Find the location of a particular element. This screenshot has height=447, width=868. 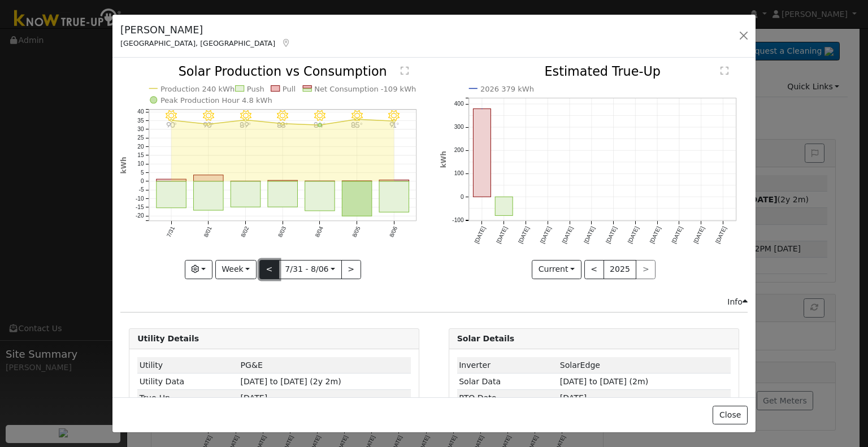

text: 20 is located at coordinates (141, 147).